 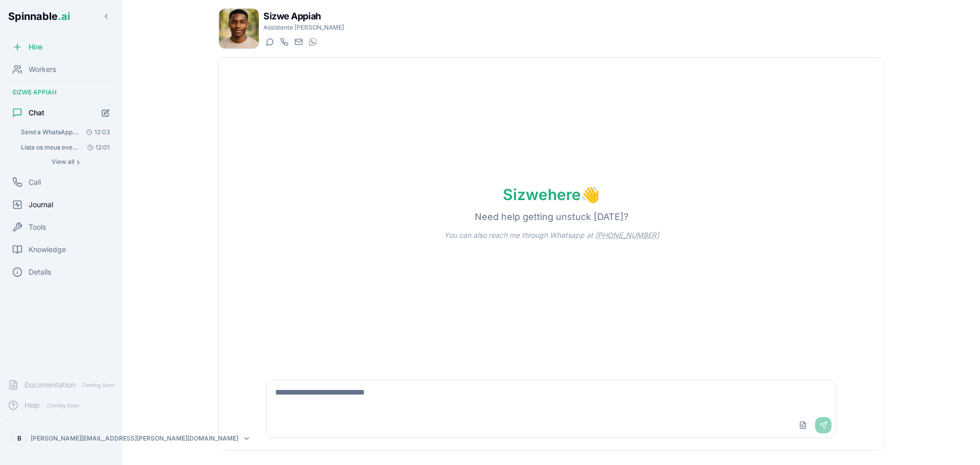 I want to click on button: Send email to sizwe.appiah@getspinnable.ai, so click(x=298, y=42).